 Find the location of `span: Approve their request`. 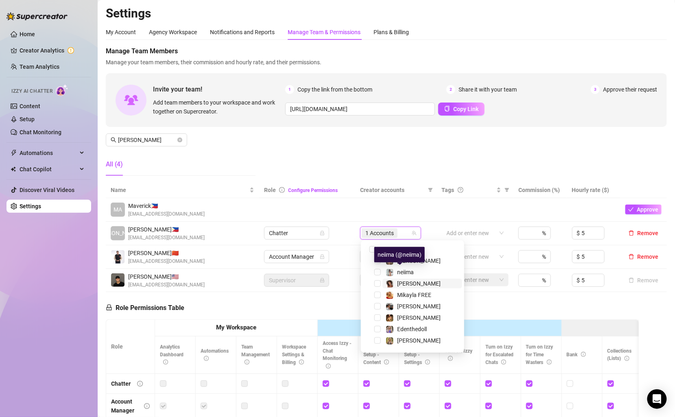

span: Approve their request is located at coordinates (630, 90).